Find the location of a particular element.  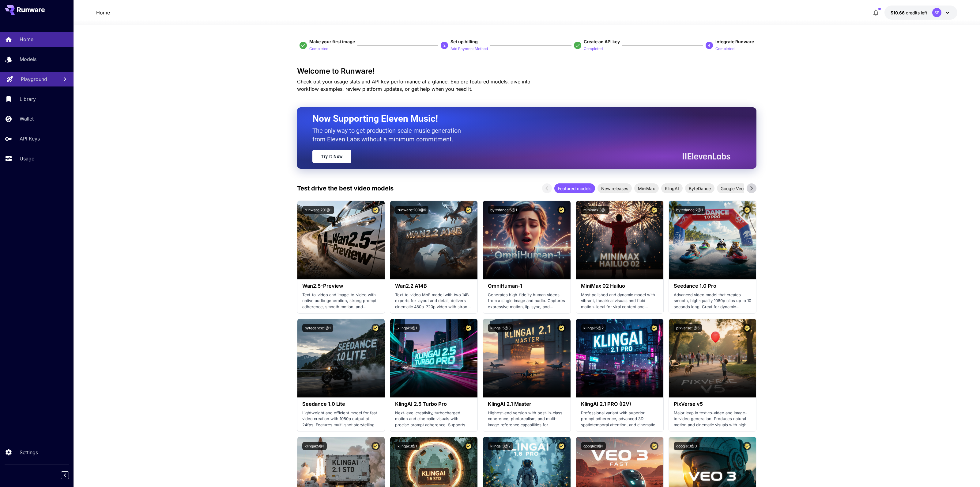

h3: KlingAI 2.1 Master is located at coordinates (526, 404).